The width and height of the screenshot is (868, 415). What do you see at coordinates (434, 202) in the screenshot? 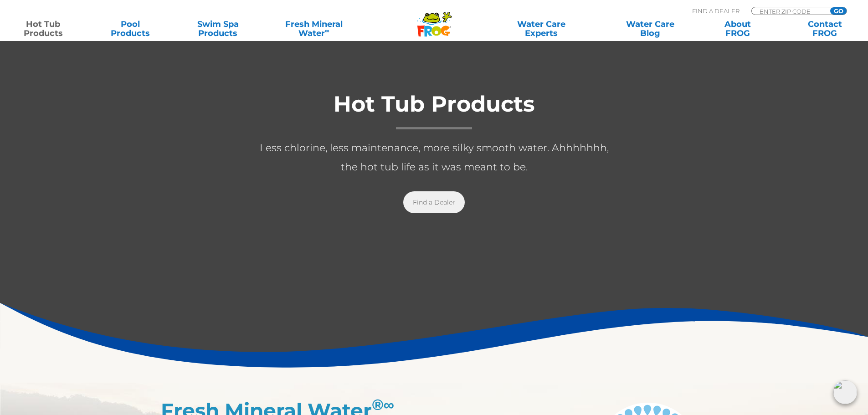
I see `a: Find a Dealer` at bounding box center [434, 202].